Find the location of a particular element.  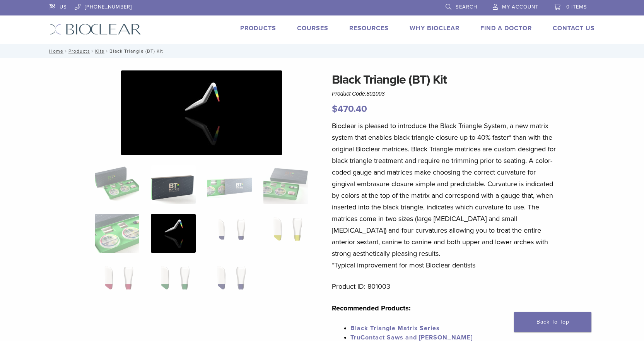

span: My Account is located at coordinates (520, 7).